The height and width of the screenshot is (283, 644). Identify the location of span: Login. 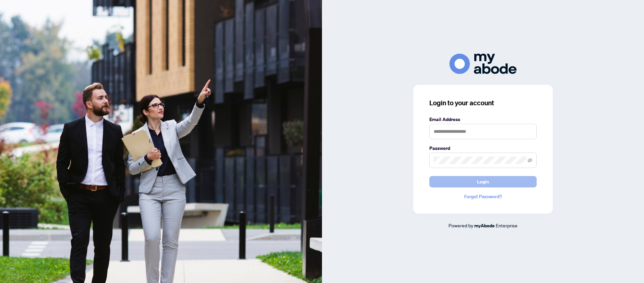
(483, 182).